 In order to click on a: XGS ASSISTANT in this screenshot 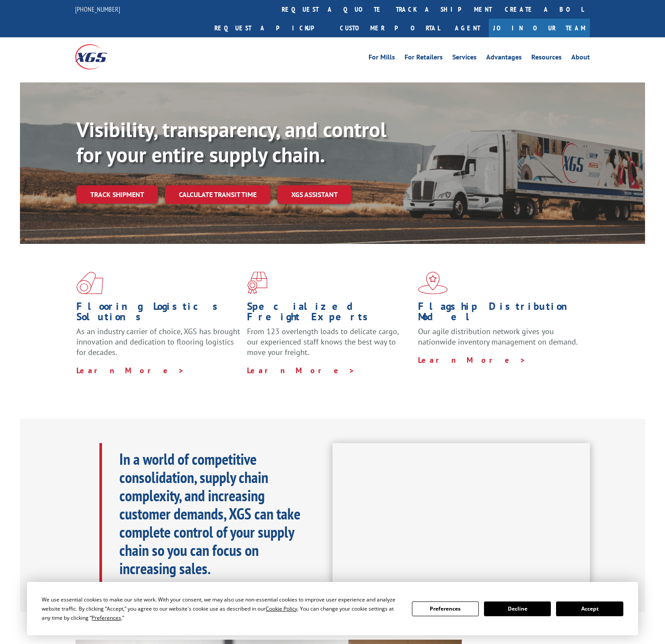, I will do `click(315, 195)`.